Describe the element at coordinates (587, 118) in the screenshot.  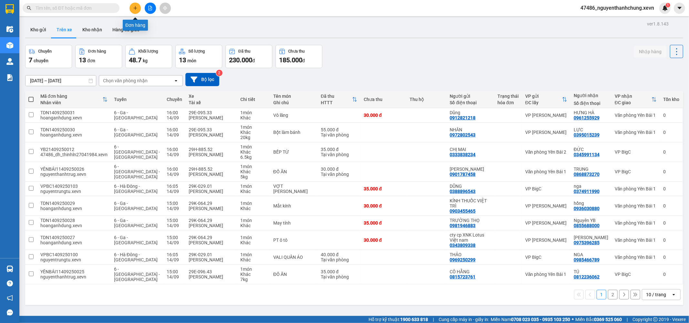
I see `div: 0961255929` at that location.